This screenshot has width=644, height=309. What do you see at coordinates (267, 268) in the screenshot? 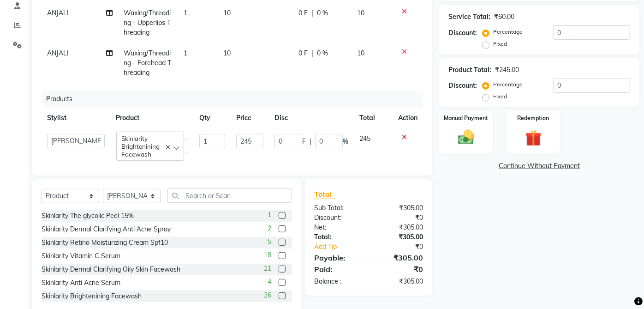
I see `span: 21` at bounding box center [267, 268].